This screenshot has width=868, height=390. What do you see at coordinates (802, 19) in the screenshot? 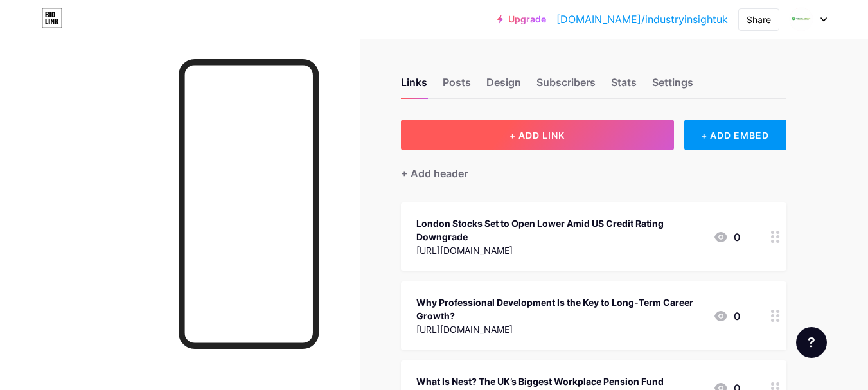
I see `img: industryinsightuk` at bounding box center [802, 19].